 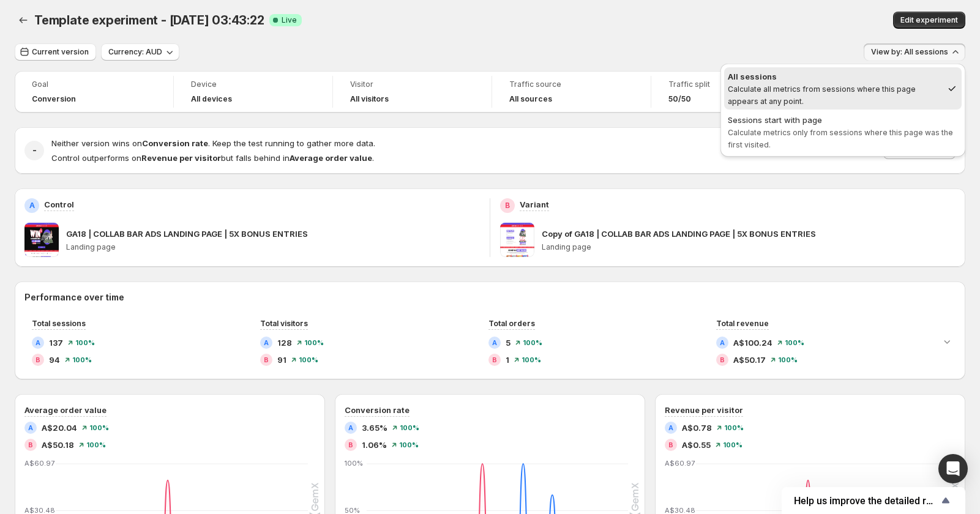 I want to click on span: A$100.24, so click(x=753, y=343).